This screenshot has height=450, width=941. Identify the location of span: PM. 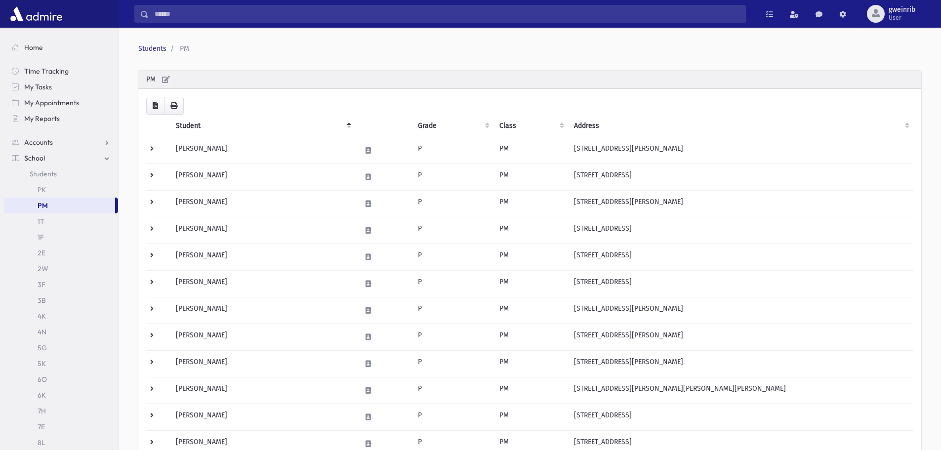
(184, 48).